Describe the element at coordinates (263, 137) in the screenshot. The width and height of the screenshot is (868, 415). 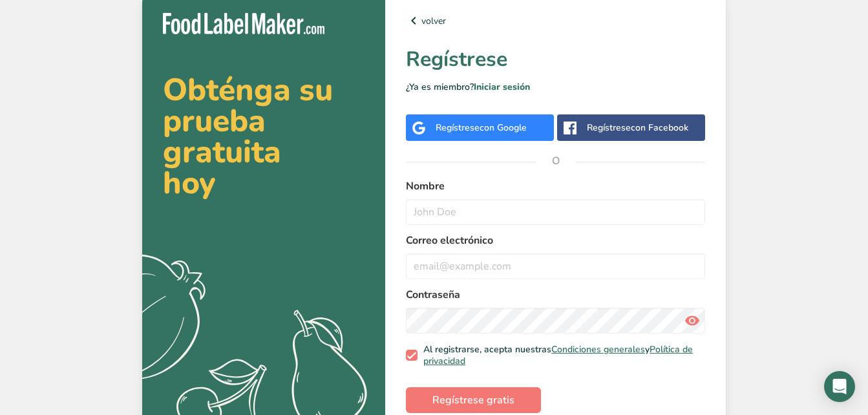
I see `h2: Obténga su prueba gratuita hoy` at that location.